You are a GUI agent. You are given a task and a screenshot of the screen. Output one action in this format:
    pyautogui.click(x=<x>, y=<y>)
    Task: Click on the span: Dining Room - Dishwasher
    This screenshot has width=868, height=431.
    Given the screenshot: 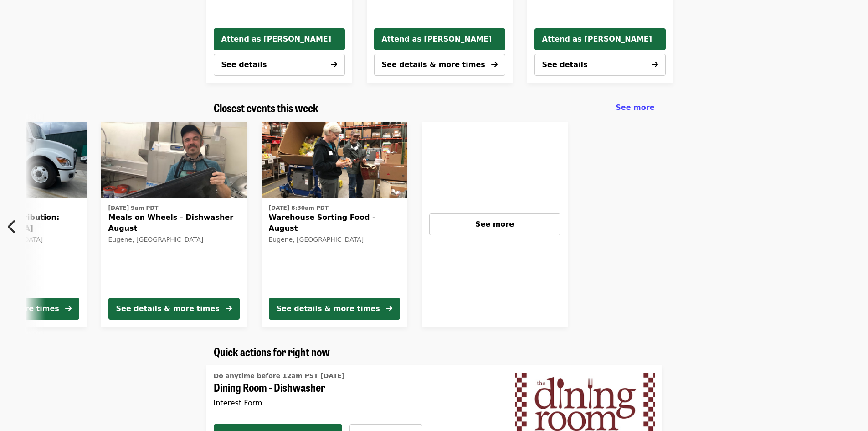 What is the action you would take?
    pyautogui.click(x=354, y=387)
    